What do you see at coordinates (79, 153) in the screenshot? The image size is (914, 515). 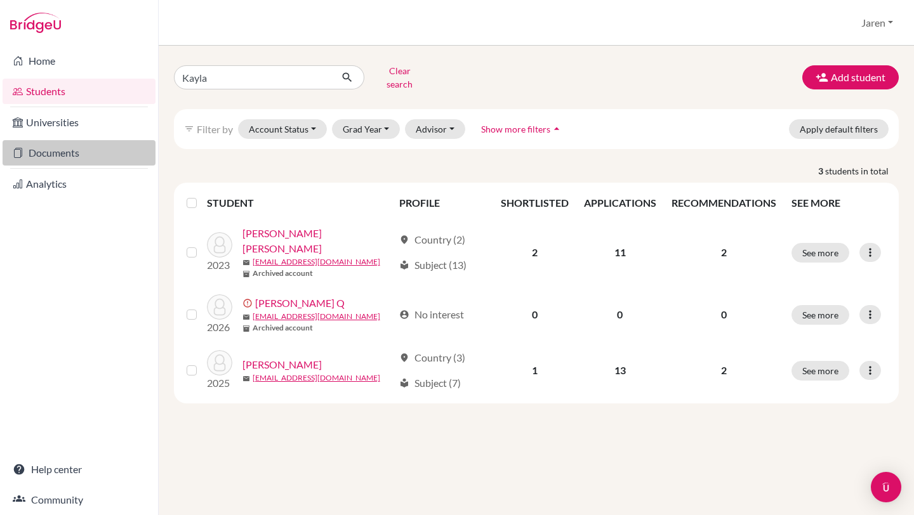 I see `a: Documents` at bounding box center [79, 153].